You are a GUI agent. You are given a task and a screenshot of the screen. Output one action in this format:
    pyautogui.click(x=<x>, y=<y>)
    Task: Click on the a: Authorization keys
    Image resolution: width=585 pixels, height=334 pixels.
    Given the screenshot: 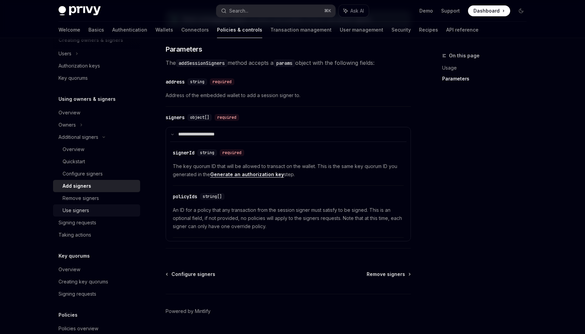 What is the action you would take?
    pyautogui.click(x=97, y=66)
    